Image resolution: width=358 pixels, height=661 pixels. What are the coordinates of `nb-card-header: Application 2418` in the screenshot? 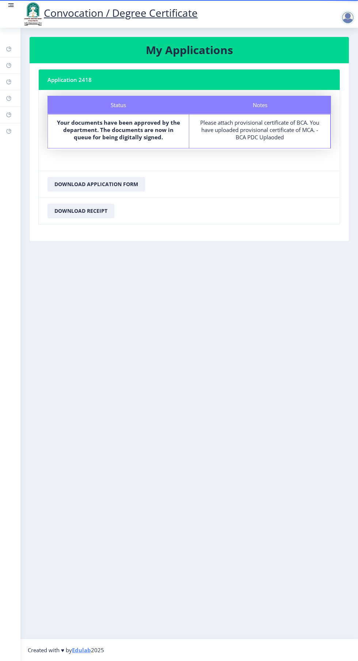 It's located at (189, 80).